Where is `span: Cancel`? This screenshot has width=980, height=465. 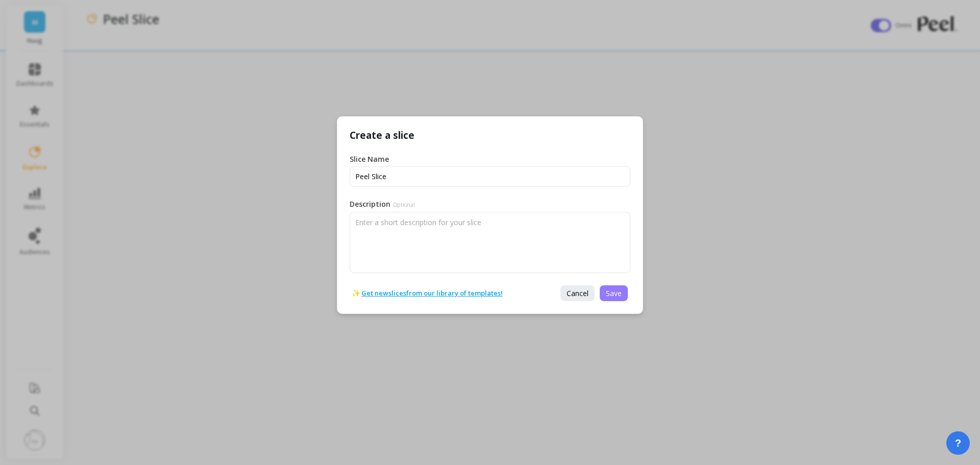
span: Cancel is located at coordinates (577, 292).